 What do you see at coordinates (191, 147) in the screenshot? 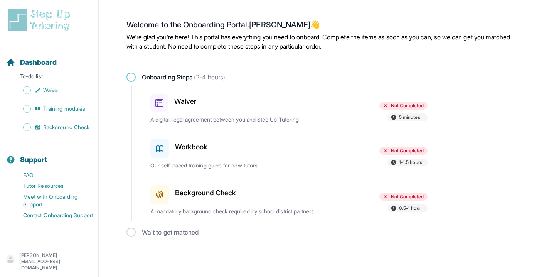
I see `h3: Workbook` at bounding box center [191, 147].